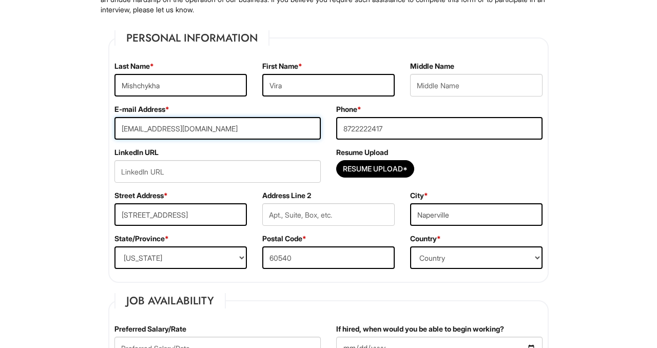 Image resolution: width=657 pixels, height=348 pixels. Describe the element at coordinates (141, 196) in the screenshot. I see `label: Street Address` at that location.